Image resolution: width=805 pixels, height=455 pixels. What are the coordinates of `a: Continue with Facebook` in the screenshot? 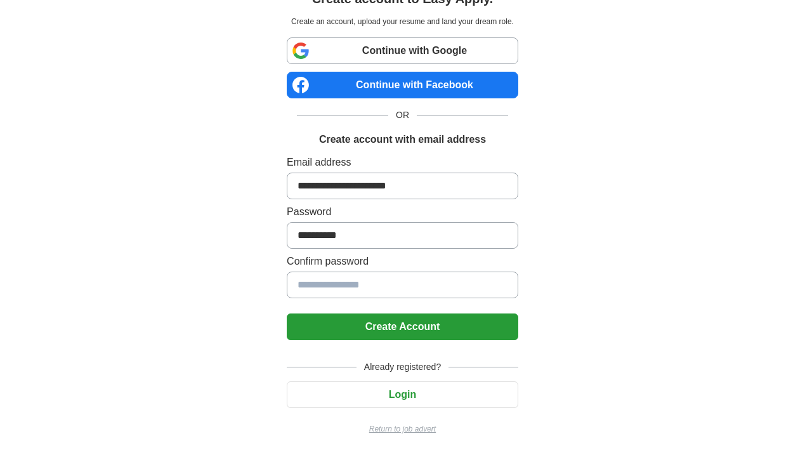 It's located at (402, 85).